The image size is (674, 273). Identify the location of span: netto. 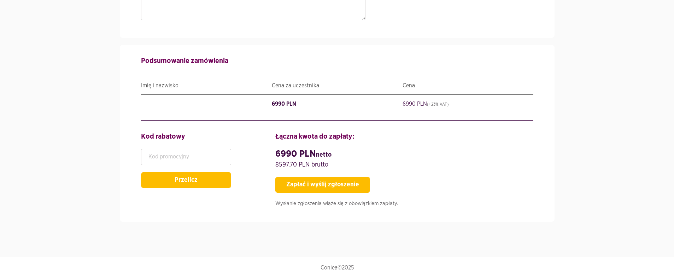
(324, 155).